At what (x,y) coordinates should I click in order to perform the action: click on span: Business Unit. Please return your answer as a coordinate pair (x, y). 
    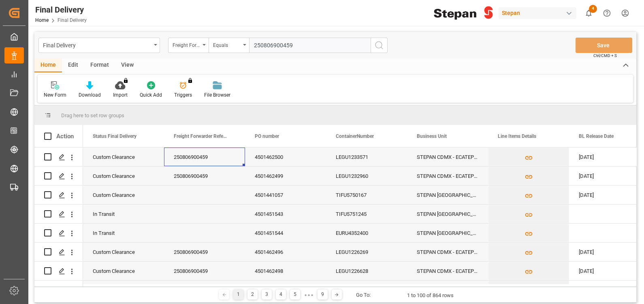
    Looking at the image, I should click on (432, 137).